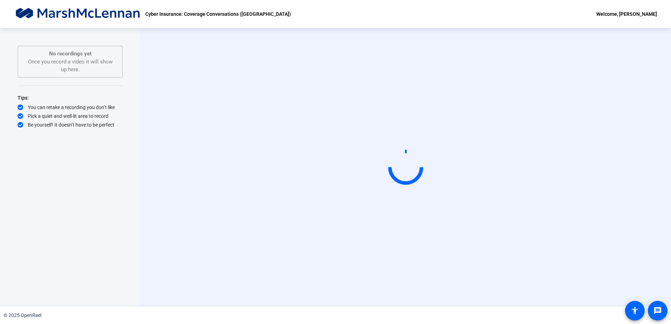  Describe the element at coordinates (70, 98) in the screenshot. I see `div: Tips:` at that location.